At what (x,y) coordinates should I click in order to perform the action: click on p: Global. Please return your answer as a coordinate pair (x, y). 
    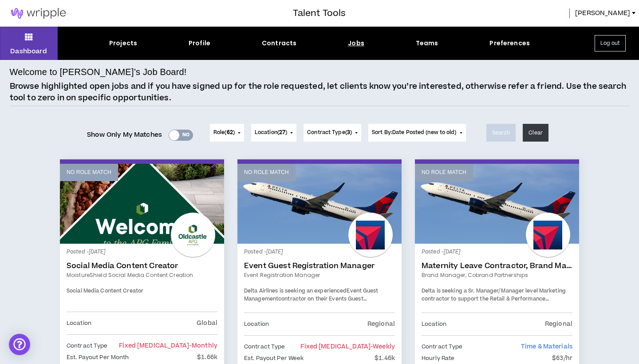
    Looking at the image, I should click on (207, 323).